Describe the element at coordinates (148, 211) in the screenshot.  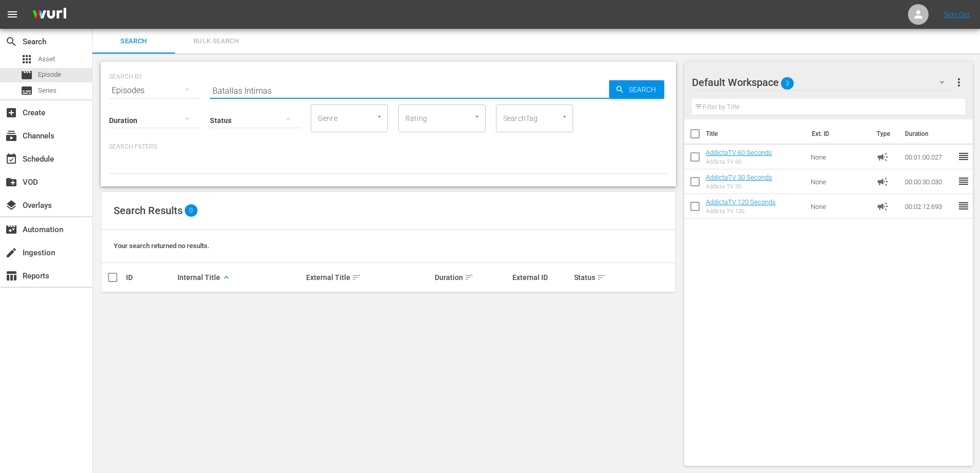
I see `span: Search Results` at that location.